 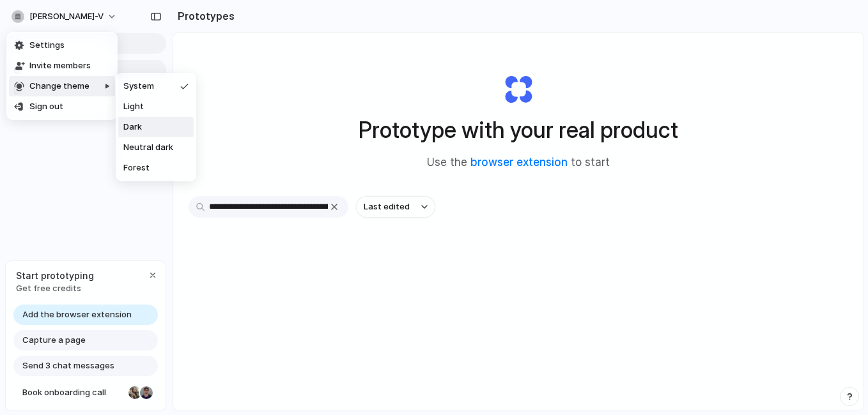 What do you see at coordinates (132, 127) in the screenshot?
I see `span: Dark` at bounding box center [132, 127].